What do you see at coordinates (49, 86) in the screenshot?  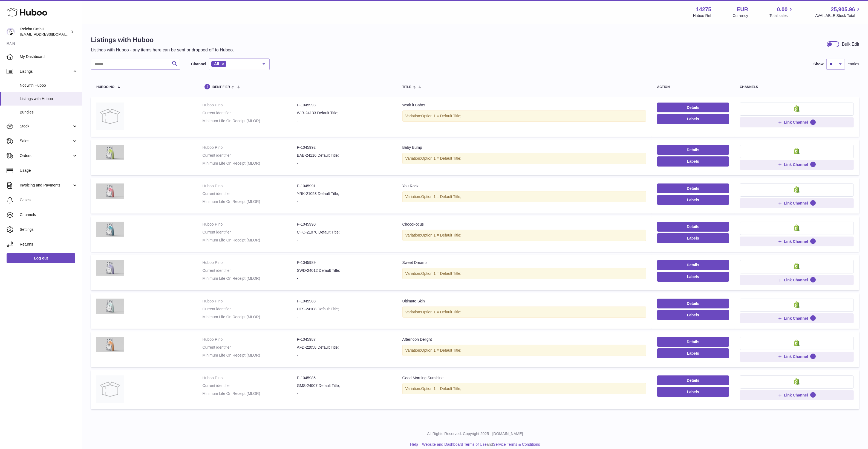 I see `span: Not with Huboo` at bounding box center [49, 86].